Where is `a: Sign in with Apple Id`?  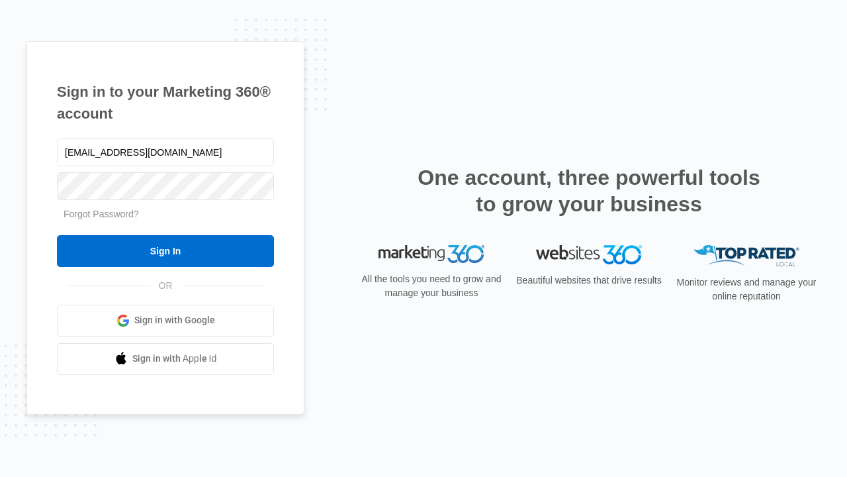 a: Sign in with Apple Id is located at coordinates (165, 359).